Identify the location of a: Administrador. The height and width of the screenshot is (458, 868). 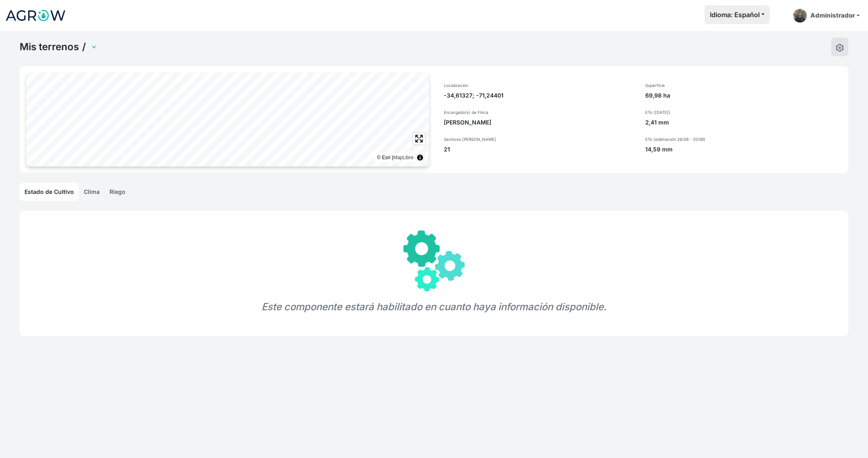
(826, 15).